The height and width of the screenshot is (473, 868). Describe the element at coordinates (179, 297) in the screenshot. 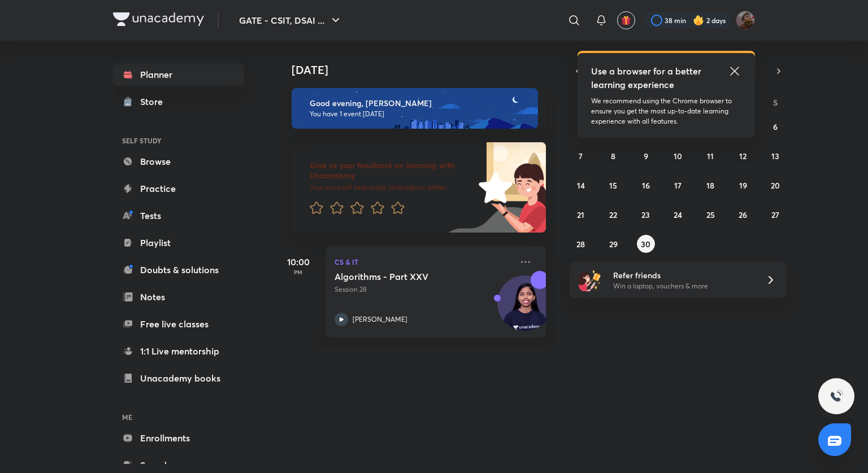

I see `a: Notes` at that location.